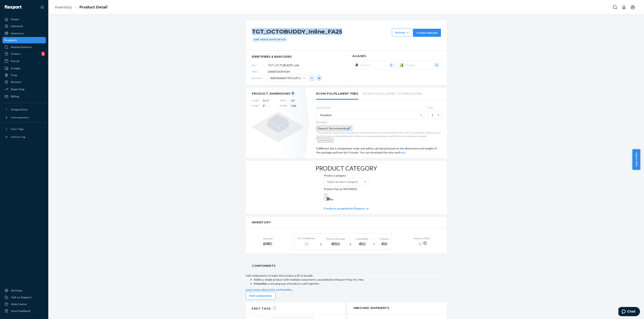 This screenshot has width=644, height=319. I want to click on button: Open Search Box, so click(615, 7).